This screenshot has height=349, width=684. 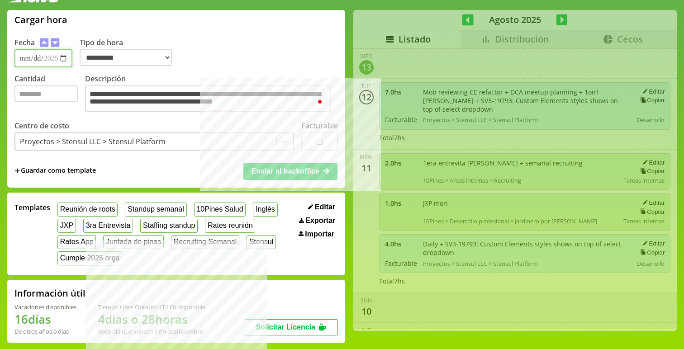 What do you see at coordinates (108, 226) in the screenshot?
I see `button: 3ra Entrevista` at bounding box center [108, 226].